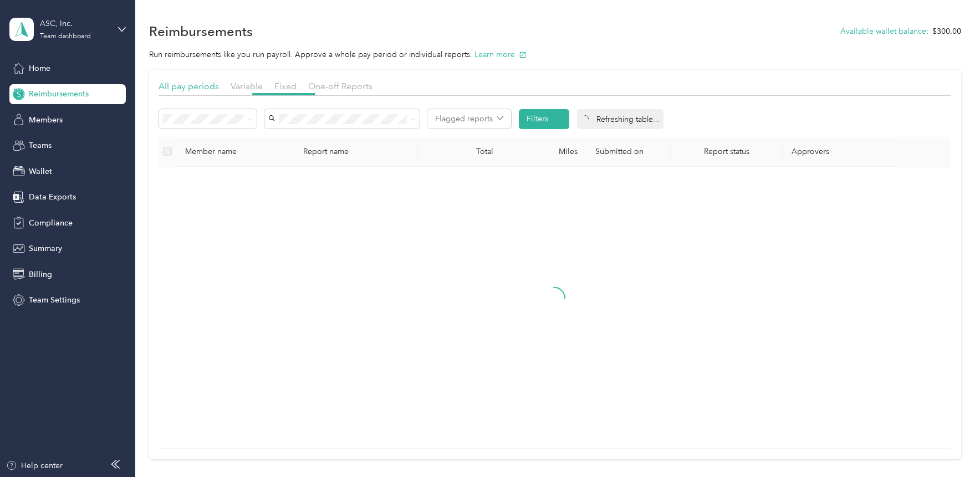  I want to click on span: One-off Reports, so click(340, 86).